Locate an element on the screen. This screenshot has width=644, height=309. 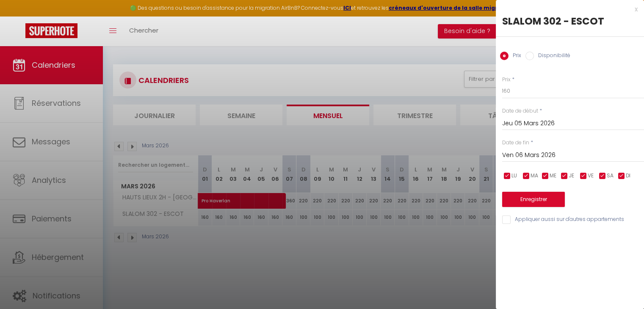
label: Date de début is located at coordinates (520, 111).